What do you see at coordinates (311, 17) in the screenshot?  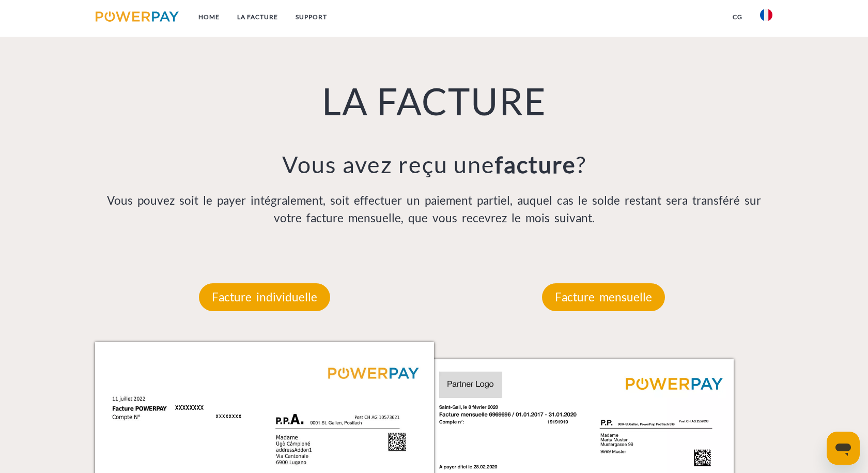 I see `a: Support` at bounding box center [311, 17].